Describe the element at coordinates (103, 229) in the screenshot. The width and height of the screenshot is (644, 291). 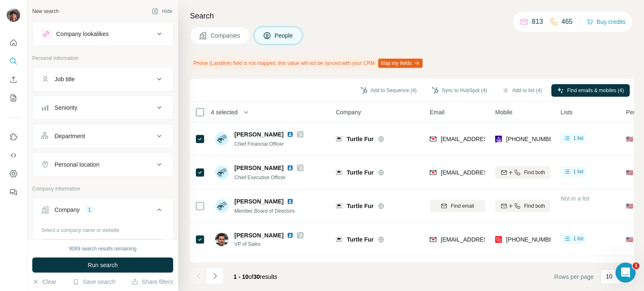
I see `div: Select a company name or website` at that location.